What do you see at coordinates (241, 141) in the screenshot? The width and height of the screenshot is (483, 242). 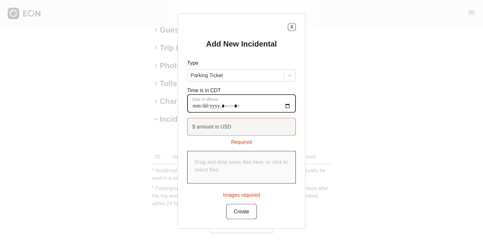 I see `div: Required` at bounding box center [241, 141].